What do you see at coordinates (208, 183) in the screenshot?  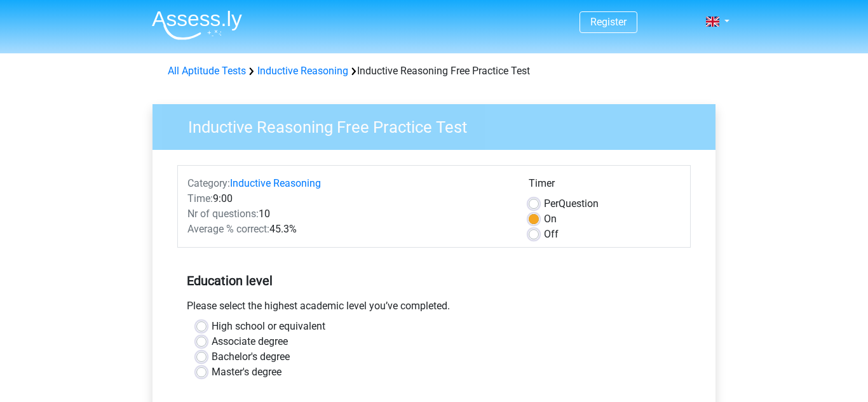 I see `span: Category:` at bounding box center [208, 183].